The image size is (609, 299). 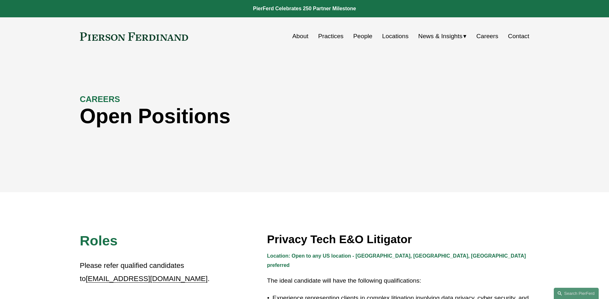 What do you see at coordinates (145, 272) in the screenshot?
I see `p: Please refer qualified candidates to .` at bounding box center [145, 272].